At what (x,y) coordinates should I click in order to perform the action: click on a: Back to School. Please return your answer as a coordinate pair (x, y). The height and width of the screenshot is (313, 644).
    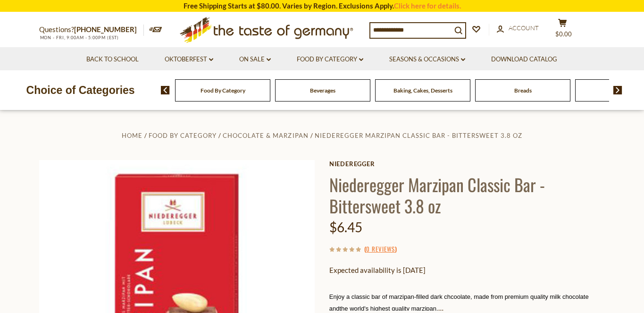
    Looking at the image, I should click on (112, 59).